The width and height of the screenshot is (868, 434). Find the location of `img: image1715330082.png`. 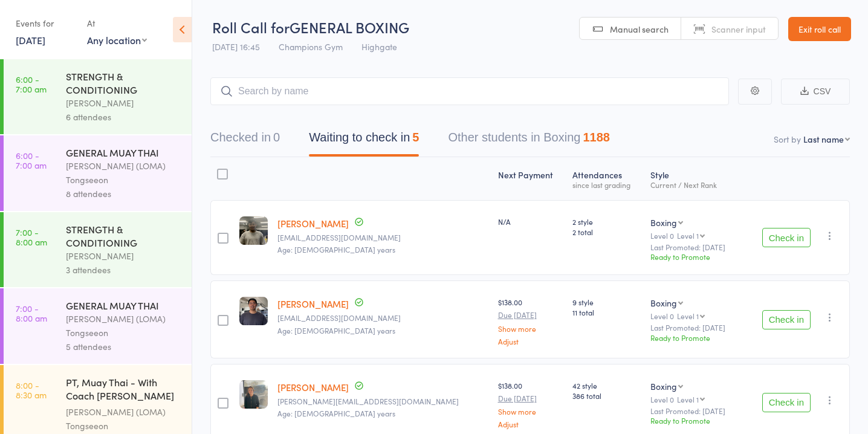

img: image1715330082.png is located at coordinates (253, 394).